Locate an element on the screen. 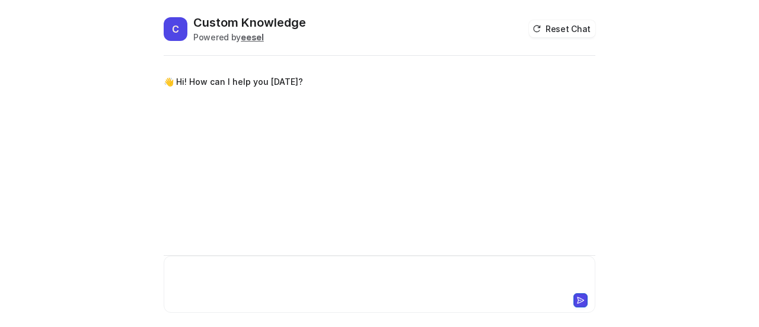 The width and height of the screenshot is (759, 327). span: C is located at coordinates (175, 29).